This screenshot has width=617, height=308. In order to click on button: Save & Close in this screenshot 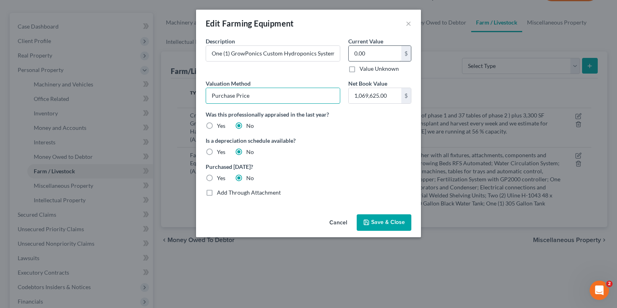, I will do `click(384, 223)`.